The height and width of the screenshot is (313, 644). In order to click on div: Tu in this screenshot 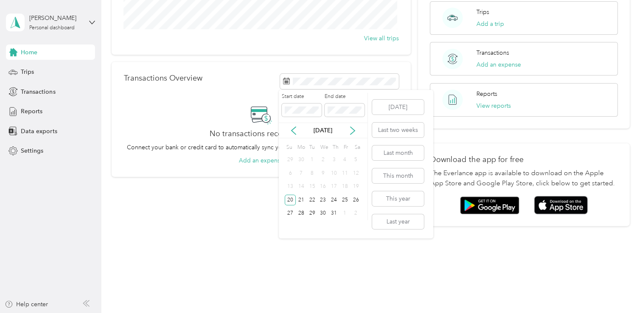, I will do `click(311, 147)`.